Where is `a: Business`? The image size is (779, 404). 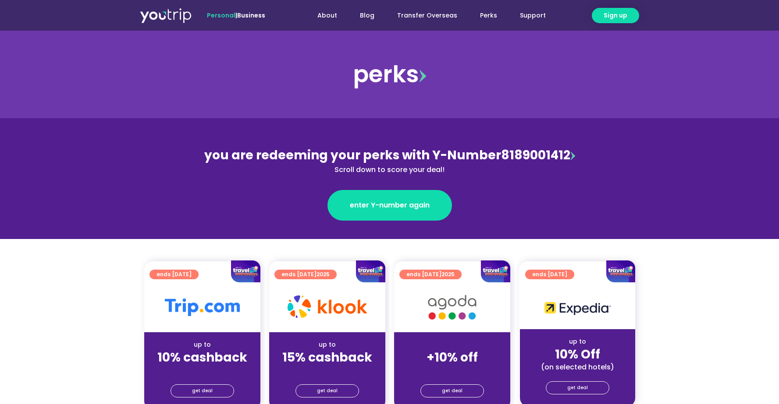
a: Business is located at coordinates (251, 15).